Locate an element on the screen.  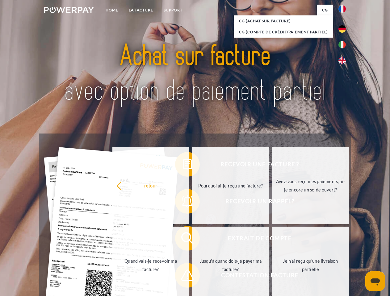
img: it is located at coordinates (342, 45).